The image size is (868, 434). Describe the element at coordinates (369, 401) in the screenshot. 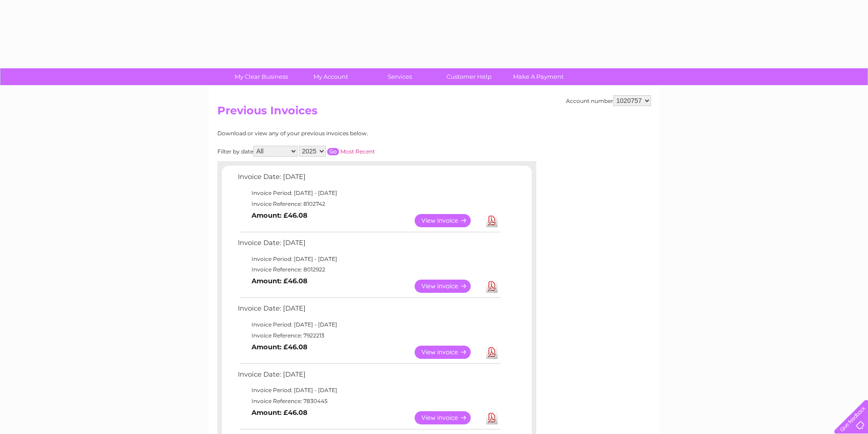

I see `td: Invoice Reference: 7830445` at that location.